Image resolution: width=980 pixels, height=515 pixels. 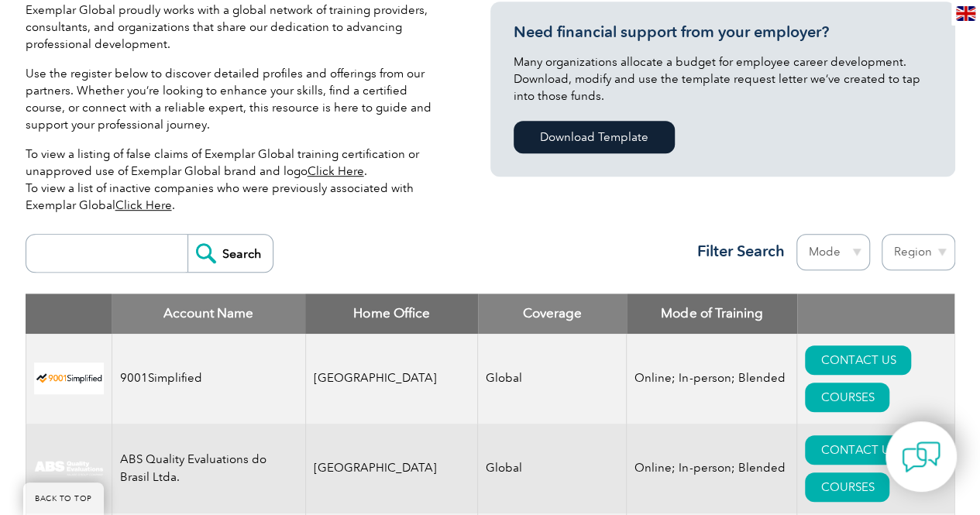 What do you see at coordinates (594, 137) in the screenshot?
I see `a: Download Template` at bounding box center [594, 137].